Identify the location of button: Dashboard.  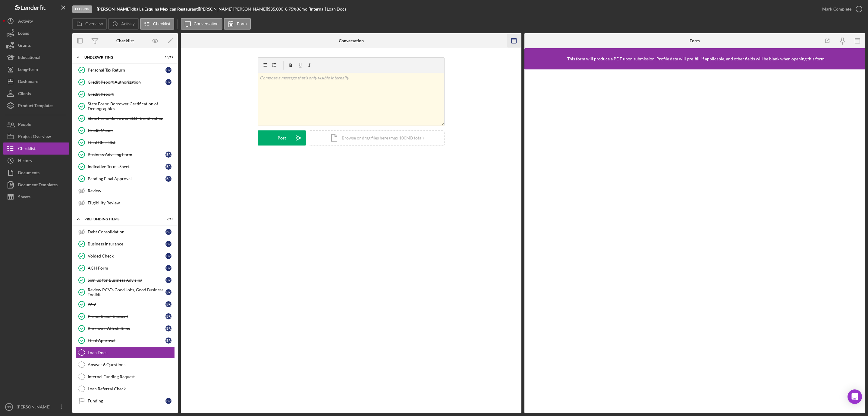
(36, 82).